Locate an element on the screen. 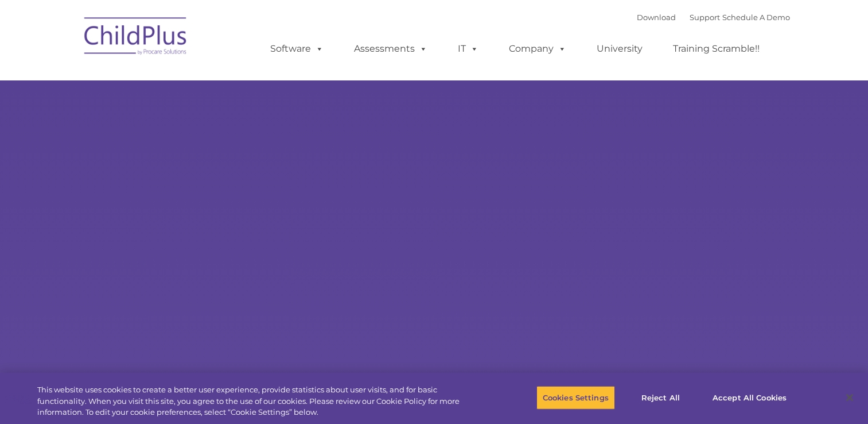  button: Reject All is located at coordinates (661, 398).